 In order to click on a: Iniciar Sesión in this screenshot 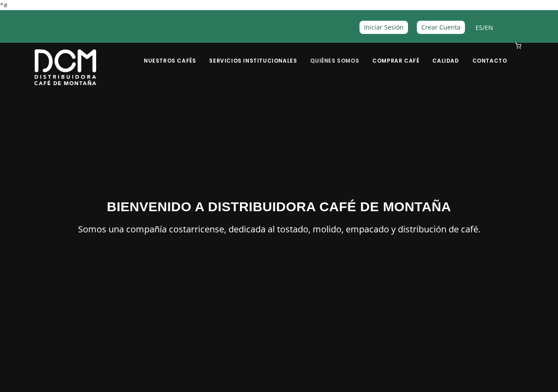, I will do `click(384, 27)`.